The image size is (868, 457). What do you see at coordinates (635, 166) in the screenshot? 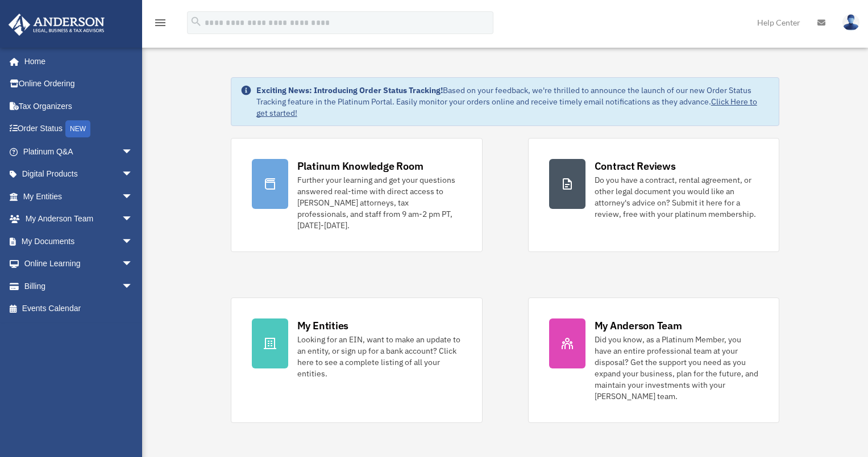
I see `div: Contract Reviews` at bounding box center [635, 166].